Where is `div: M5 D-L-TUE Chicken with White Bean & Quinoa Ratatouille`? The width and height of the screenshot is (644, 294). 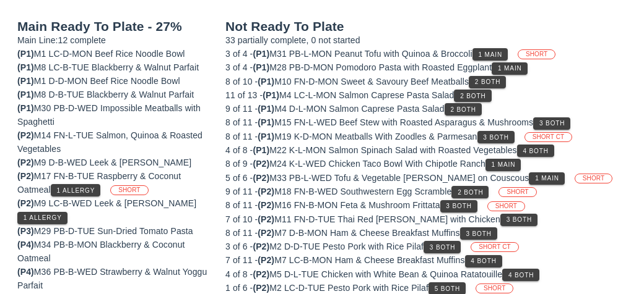
div: M5 D-L-TUE Chicken with White Bean & Quinoa Ratatouille is located at coordinates (426, 275).